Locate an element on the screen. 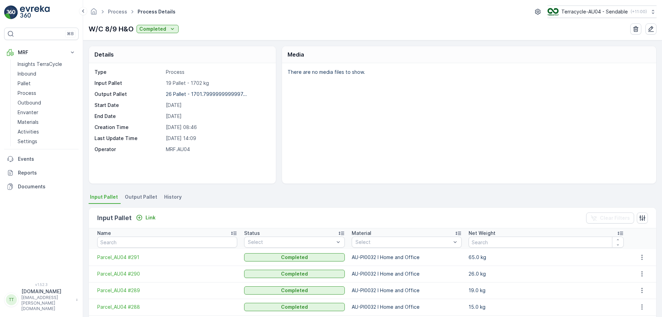  a: Parcel_AU04 #290 is located at coordinates (167, 274).